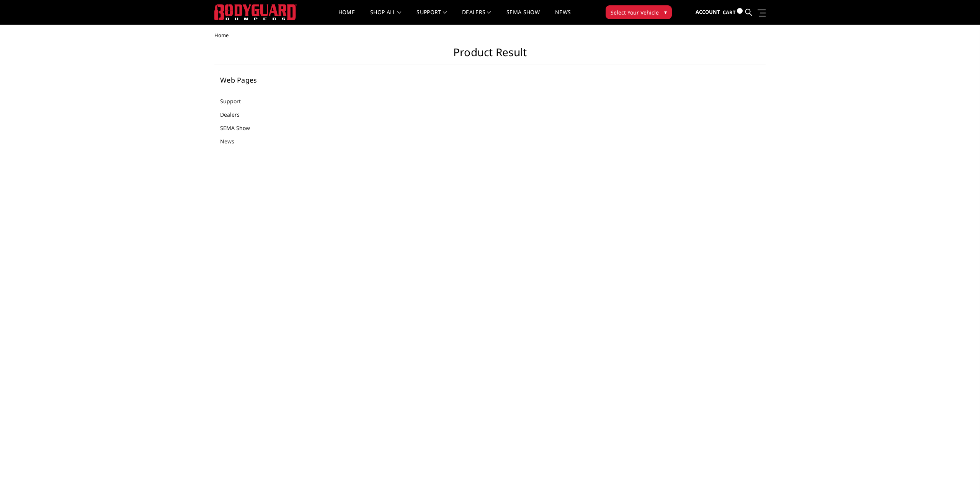 This screenshot has width=980, height=504. What do you see at coordinates (708, 11) in the screenshot?
I see `span: Account` at bounding box center [708, 11].